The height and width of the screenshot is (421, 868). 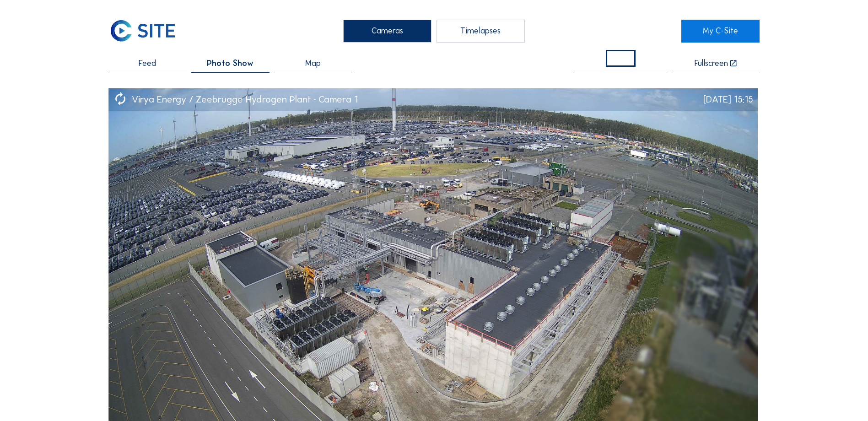 I want to click on div: Timelapses, so click(x=480, y=31).